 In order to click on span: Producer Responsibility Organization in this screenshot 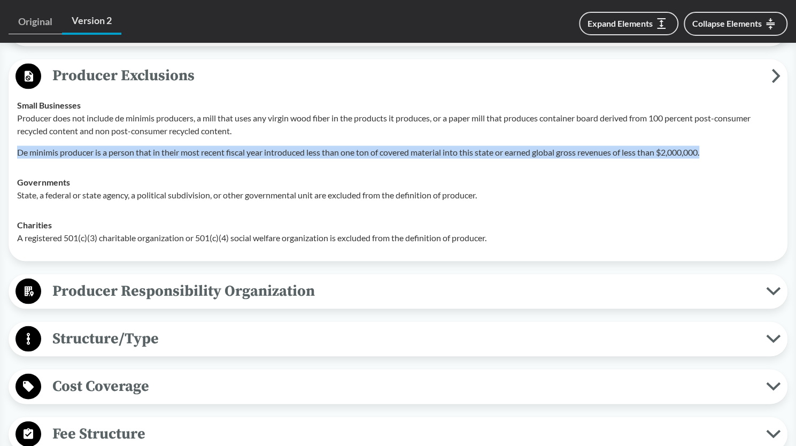, I will do `click(403, 290)`.